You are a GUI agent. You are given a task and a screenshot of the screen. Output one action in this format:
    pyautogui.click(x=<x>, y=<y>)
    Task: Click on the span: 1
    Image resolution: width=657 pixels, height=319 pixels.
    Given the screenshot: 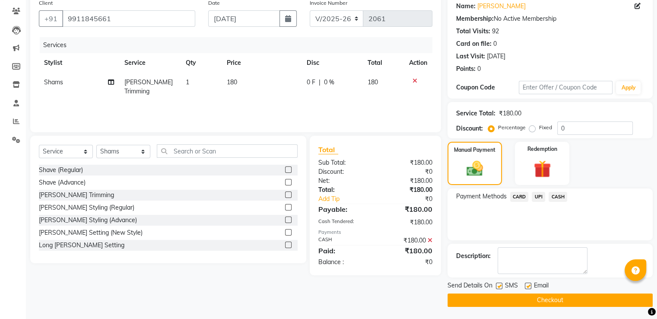 What is the action you would take?
    pyautogui.click(x=187, y=82)
    